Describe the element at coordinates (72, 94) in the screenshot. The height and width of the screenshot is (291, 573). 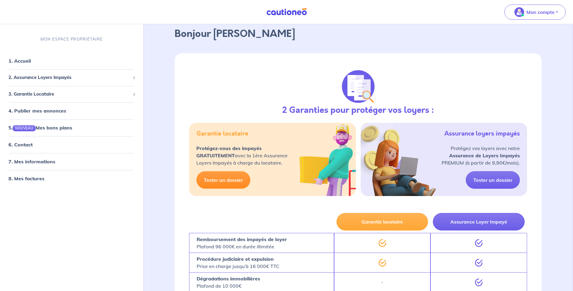
I see `div: 3. Garantie Locataire` at that location.